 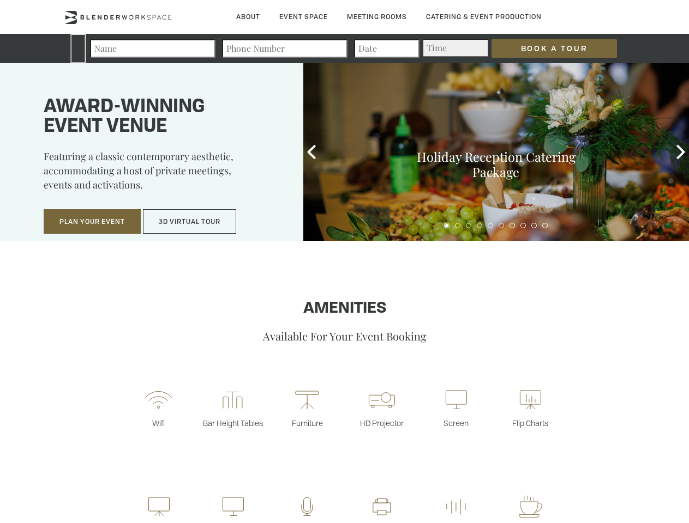 I want to click on input: Name, so click(x=153, y=49).